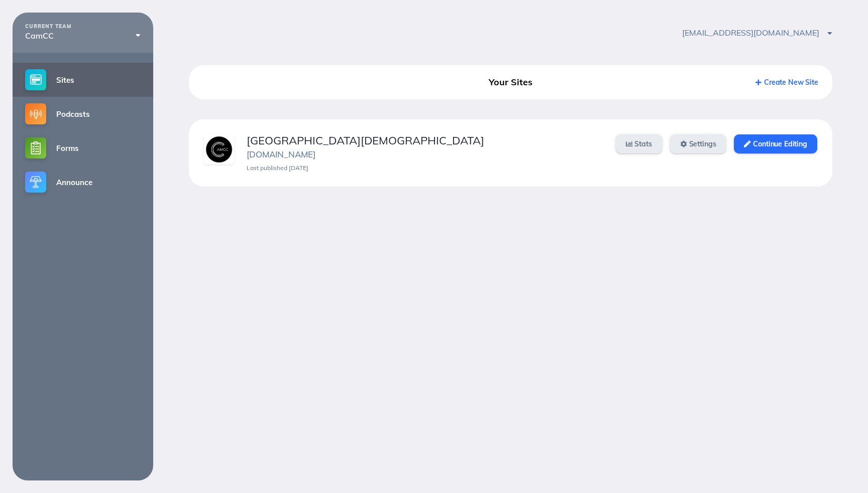 The width and height of the screenshot is (868, 493). What do you see at coordinates (36, 80) in the screenshot?
I see `img: sites-small@2x.png` at bounding box center [36, 80].